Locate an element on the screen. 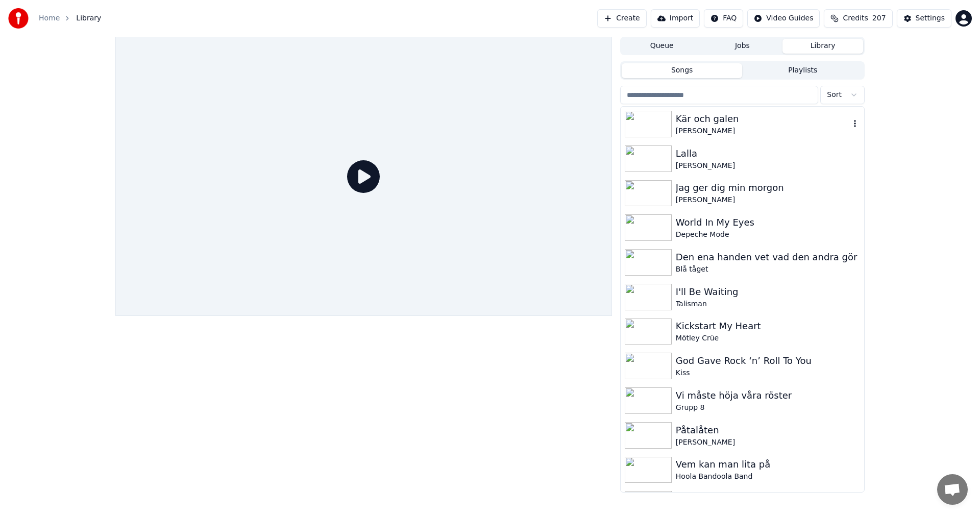  button: Queue is located at coordinates (662, 46).